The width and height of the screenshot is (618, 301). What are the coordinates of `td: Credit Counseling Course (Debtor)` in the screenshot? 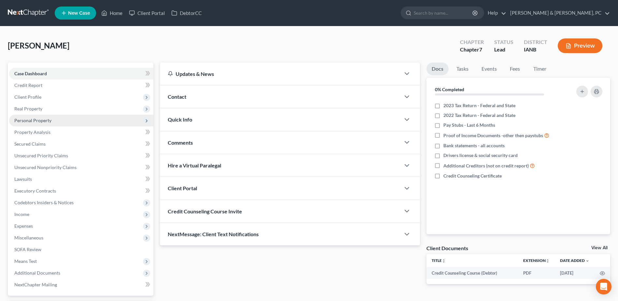 It's located at (472, 273).